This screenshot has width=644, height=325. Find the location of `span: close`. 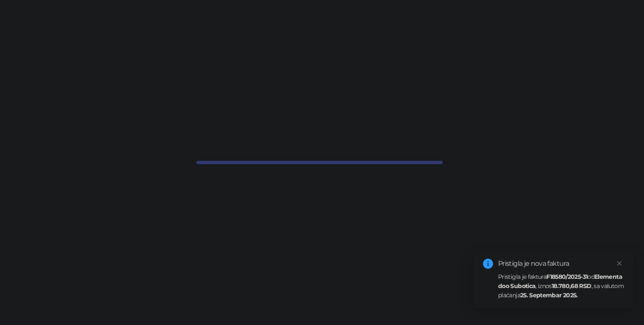

span: close is located at coordinates (619, 263).